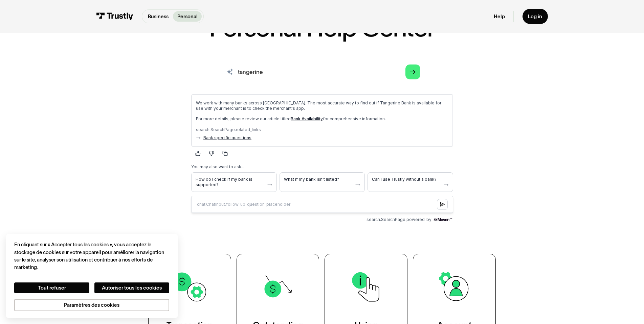  Describe the element at coordinates (92, 276) in the screenshot. I see `div: Cookie banner` at that location.